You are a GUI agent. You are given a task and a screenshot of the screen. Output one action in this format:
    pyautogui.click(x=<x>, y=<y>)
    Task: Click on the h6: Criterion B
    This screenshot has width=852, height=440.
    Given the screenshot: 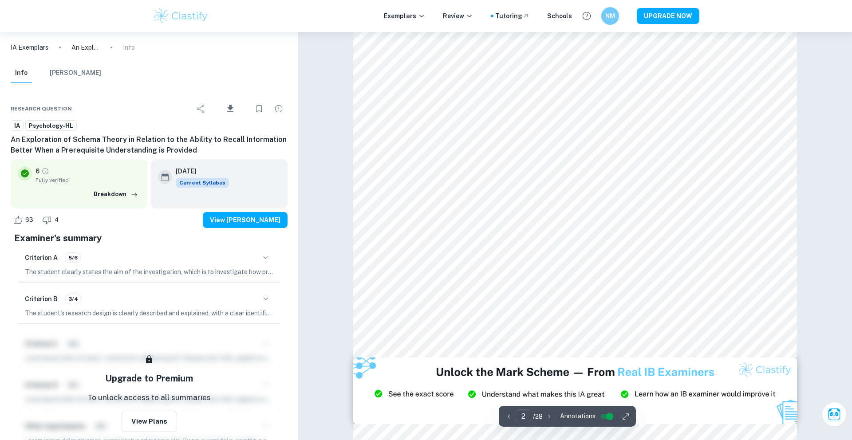 What is the action you would take?
    pyautogui.click(x=41, y=299)
    